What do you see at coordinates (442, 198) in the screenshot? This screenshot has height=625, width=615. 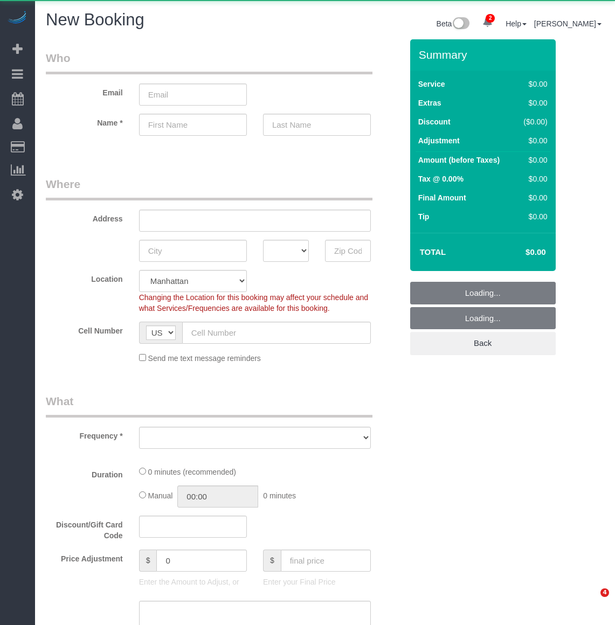 I see `label: Final Amount` at bounding box center [442, 198].